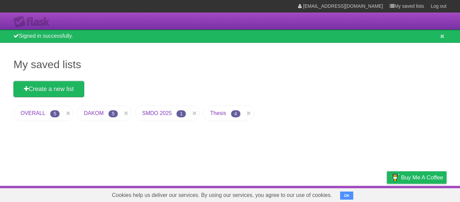  Describe the element at coordinates (218, 113) in the screenshot. I see `a: Thesis` at that location.